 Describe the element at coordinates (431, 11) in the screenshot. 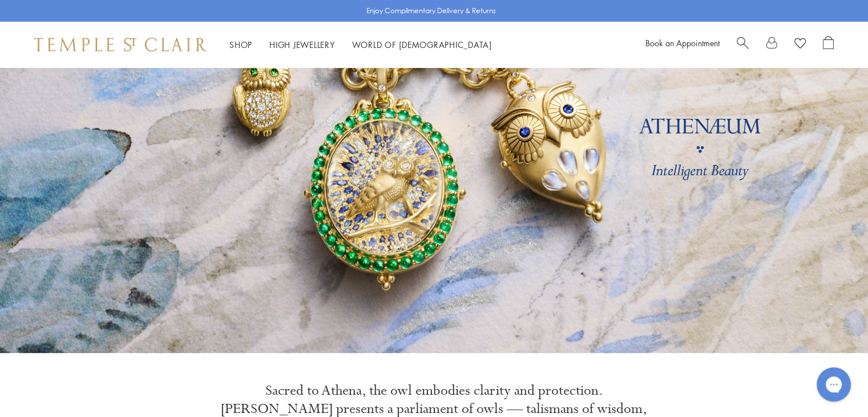

I see `p: Enjoy Complimentary Delivery & Returns` at that location.